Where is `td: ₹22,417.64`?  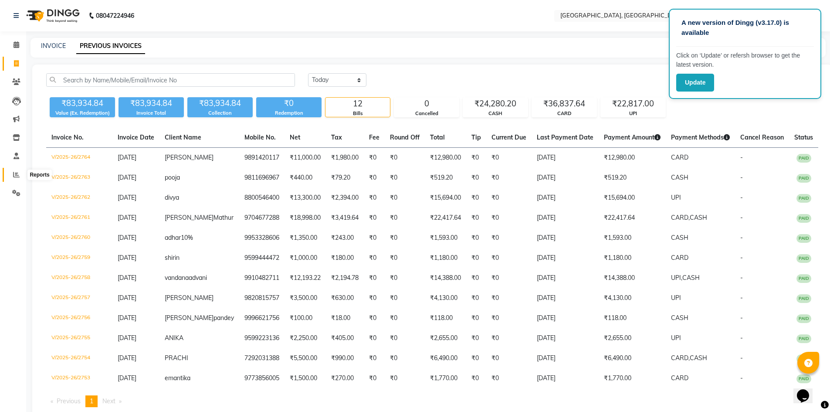 td: ₹22,417.64 is located at coordinates (445, 218).